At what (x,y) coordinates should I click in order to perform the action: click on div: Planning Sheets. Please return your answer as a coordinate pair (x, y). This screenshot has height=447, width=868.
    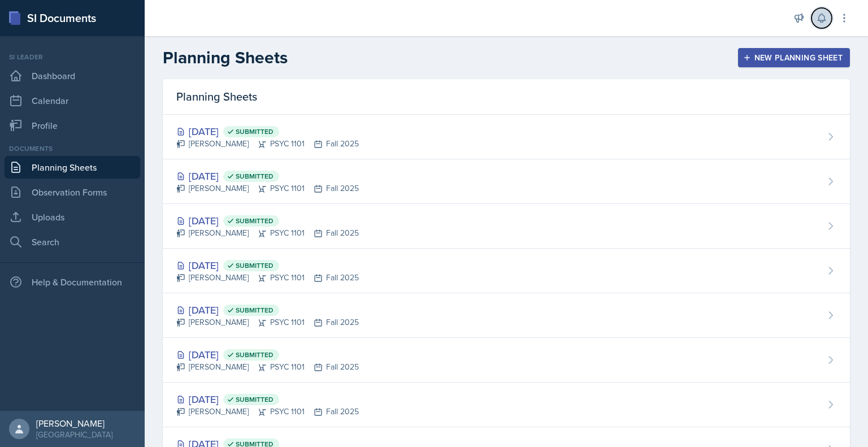
    Looking at the image, I should click on (506, 97).